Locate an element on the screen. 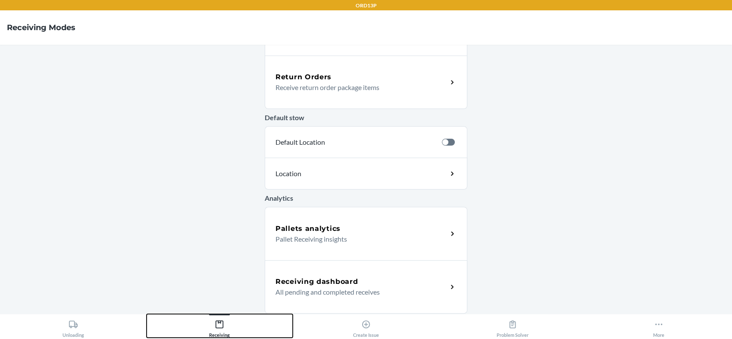 This screenshot has height=339, width=732. p: Location is located at coordinates (326, 174).